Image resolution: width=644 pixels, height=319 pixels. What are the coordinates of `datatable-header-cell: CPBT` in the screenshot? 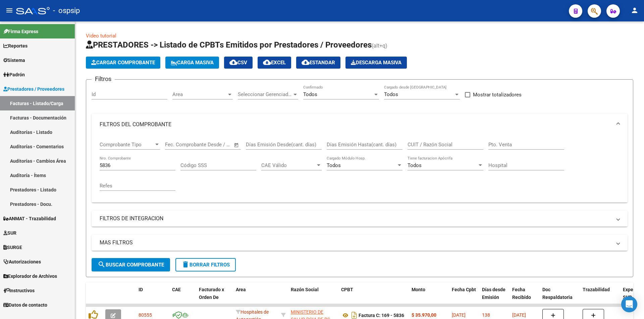 It's located at (374, 297).